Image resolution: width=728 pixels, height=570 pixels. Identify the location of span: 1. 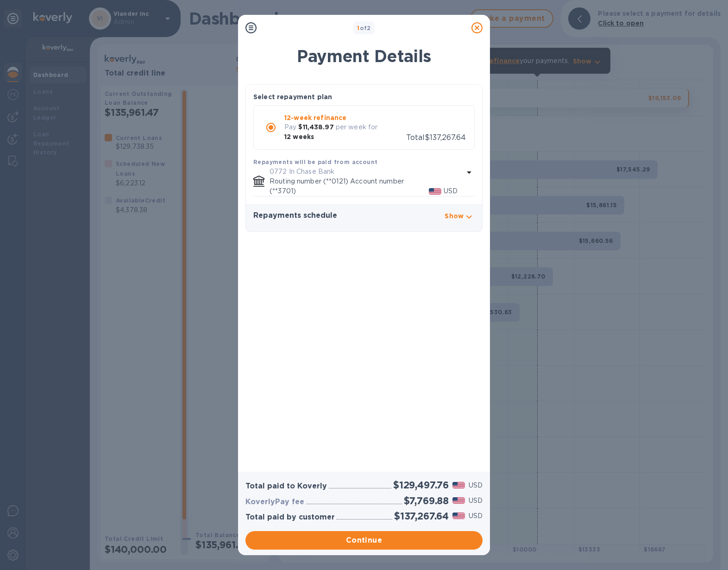
(358, 27).